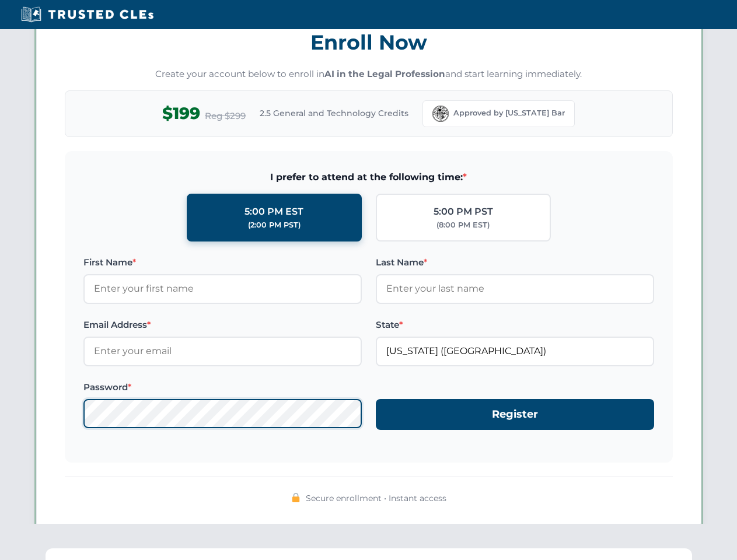 The height and width of the screenshot is (560, 737). What do you see at coordinates (274, 212) in the screenshot?
I see `div: 5:00 PM EST` at bounding box center [274, 212].